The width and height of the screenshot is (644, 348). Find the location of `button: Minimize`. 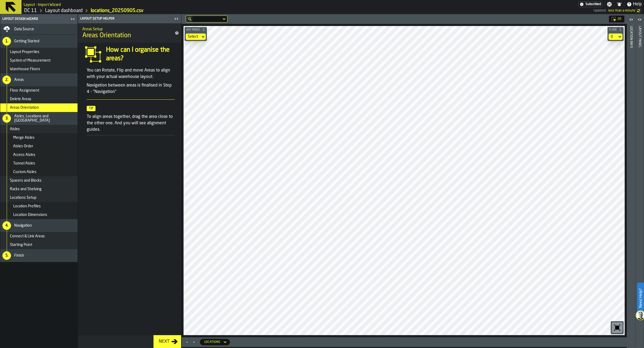

button: Minimize is located at coordinates (194, 342).